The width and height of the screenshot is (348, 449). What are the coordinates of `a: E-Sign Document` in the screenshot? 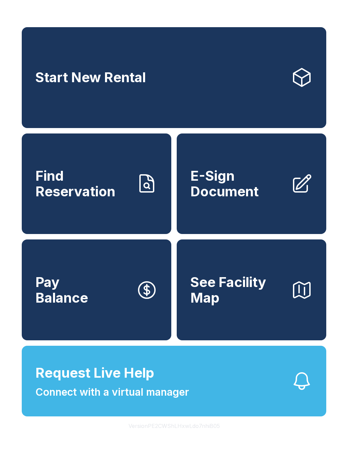 It's located at (252, 184).